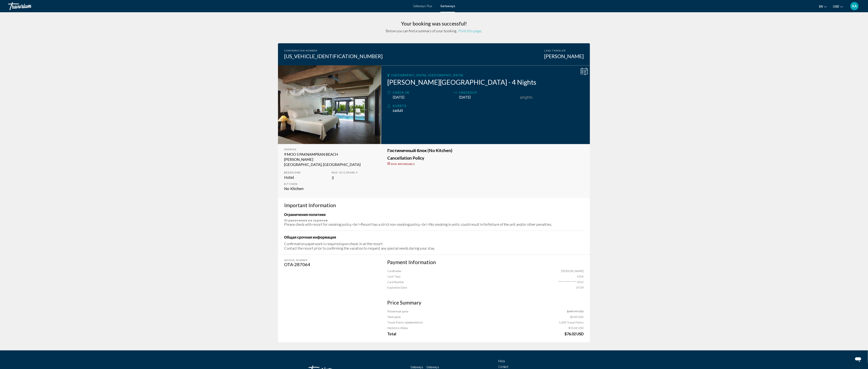 Image resolution: width=868 pixels, height=369 pixels. Describe the element at coordinates (488, 93) in the screenshot. I see `div: Checkout` at that location.